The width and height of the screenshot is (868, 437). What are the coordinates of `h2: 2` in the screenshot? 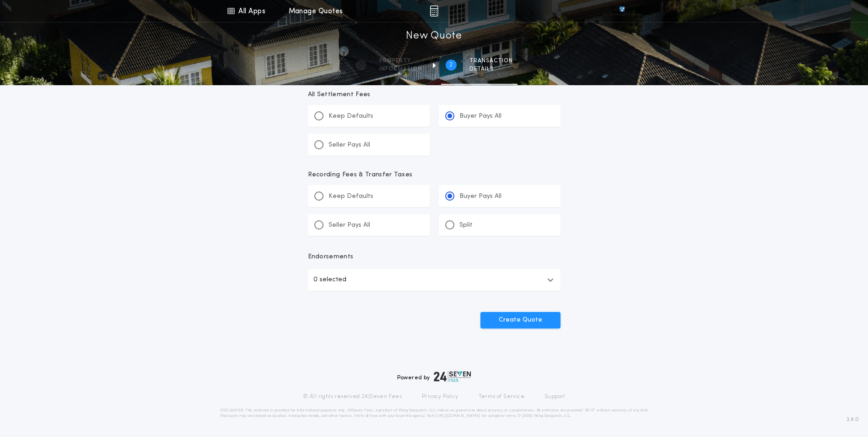 It's located at (451, 65).